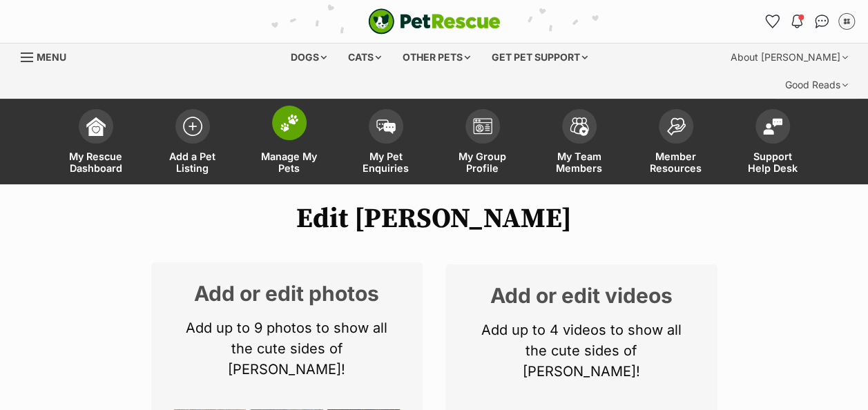  Describe the element at coordinates (435, 22) in the screenshot. I see `img: logo-cat-932fe2b9b8326f06289b0f2fb663e598f794de774fb13d1741a6617ecf9a85b4.svg` at that location.